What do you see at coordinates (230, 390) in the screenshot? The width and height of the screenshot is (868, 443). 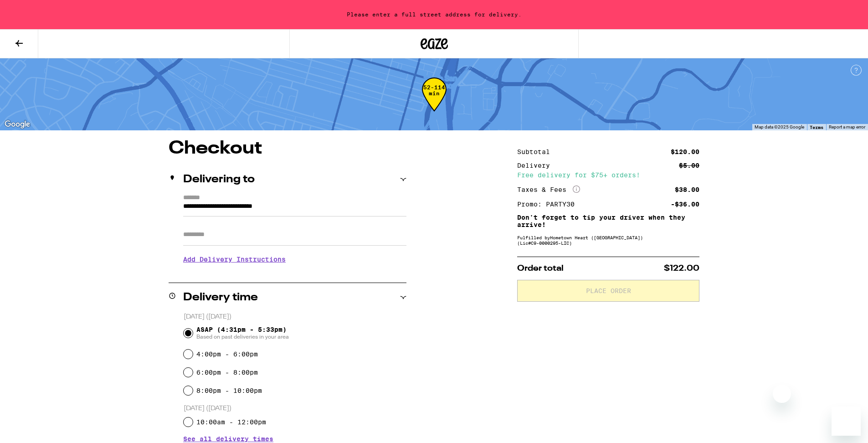 I see `label: 8:00pm - 10:00pm` at bounding box center [230, 390].